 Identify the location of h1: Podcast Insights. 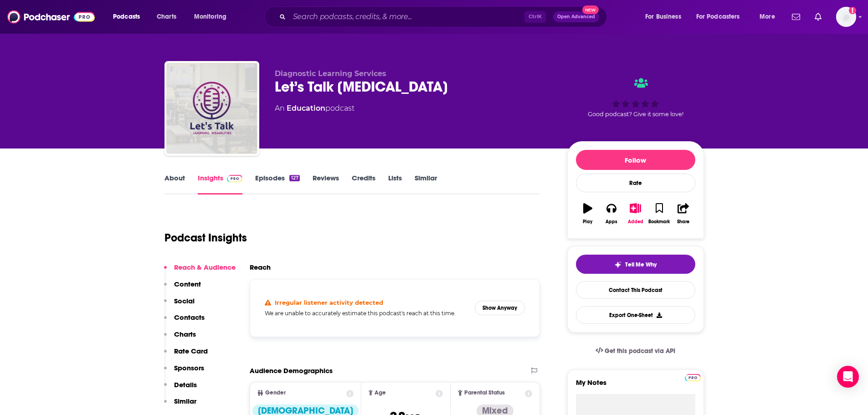
(205, 238).